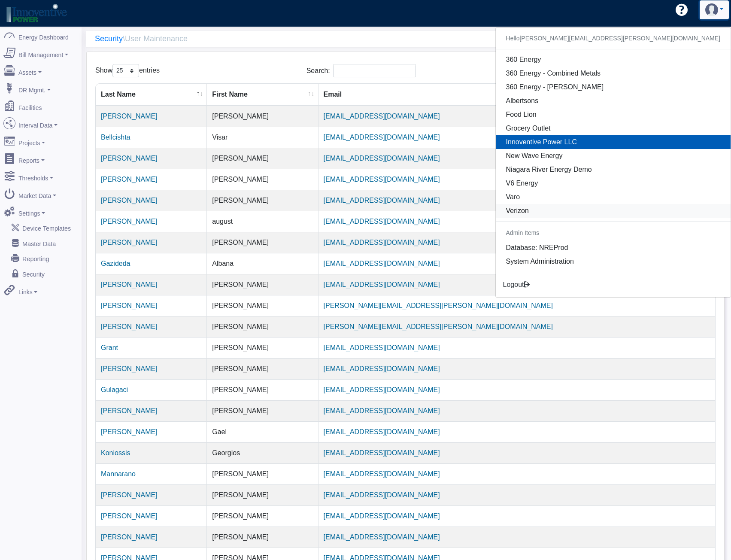 The image size is (731, 560). Describe the element at coordinates (613, 232) in the screenshot. I see `div: Admin Items` at that location.